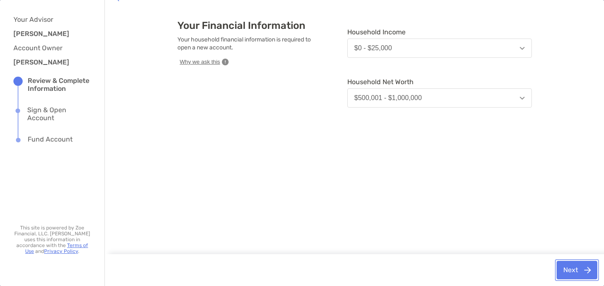  What do you see at coordinates (247, 26) in the screenshot?
I see `h3: Your Financial Information` at bounding box center [247, 26].